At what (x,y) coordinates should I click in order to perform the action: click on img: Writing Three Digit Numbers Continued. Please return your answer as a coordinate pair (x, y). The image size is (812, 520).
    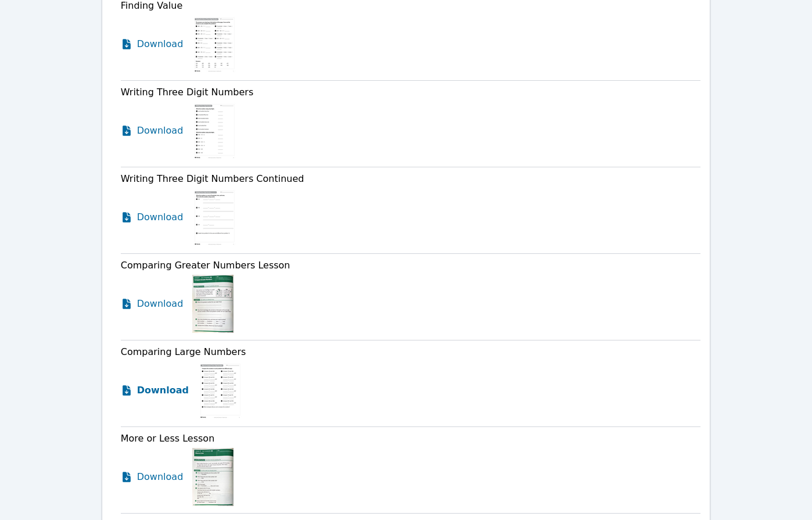
    Looking at the image, I should click on (214, 217).